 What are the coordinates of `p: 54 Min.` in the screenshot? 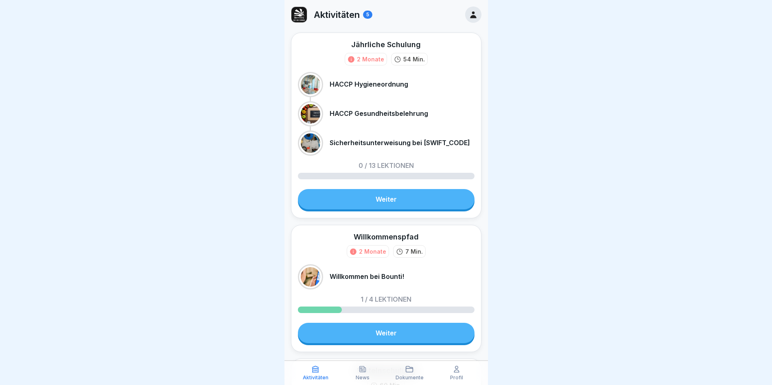 It's located at (414, 59).